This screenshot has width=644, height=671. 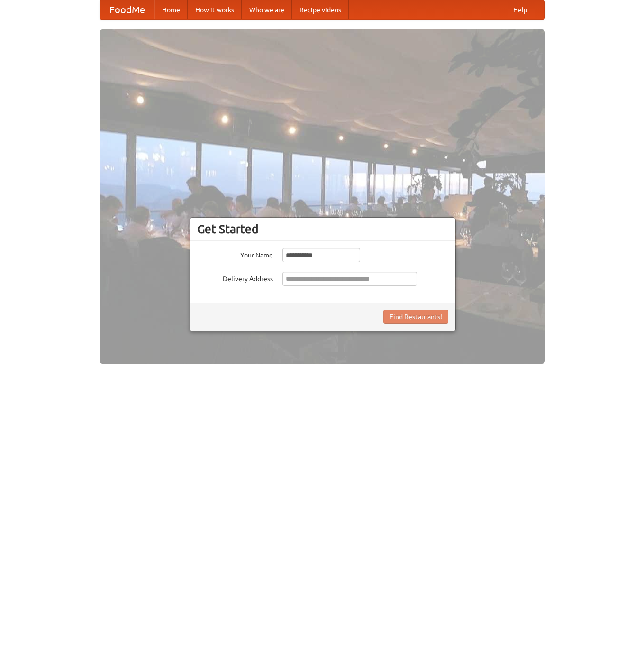 What do you see at coordinates (127, 10) in the screenshot?
I see `a: FoodMe` at bounding box center [127, 10].